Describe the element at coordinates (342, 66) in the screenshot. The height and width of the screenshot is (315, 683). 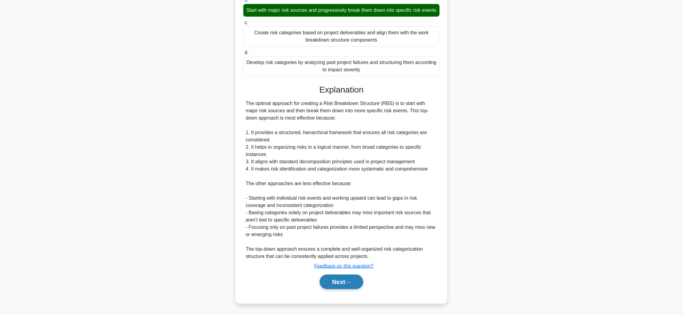
I see `div: Develop risk categories by analyzing past project failures and structuring them according to impa...` at that location.